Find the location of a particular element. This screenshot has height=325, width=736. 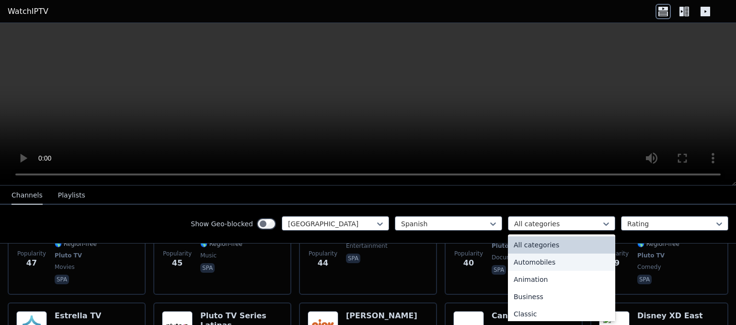

a: WatchIPTV is located at coordinates (28, 12).